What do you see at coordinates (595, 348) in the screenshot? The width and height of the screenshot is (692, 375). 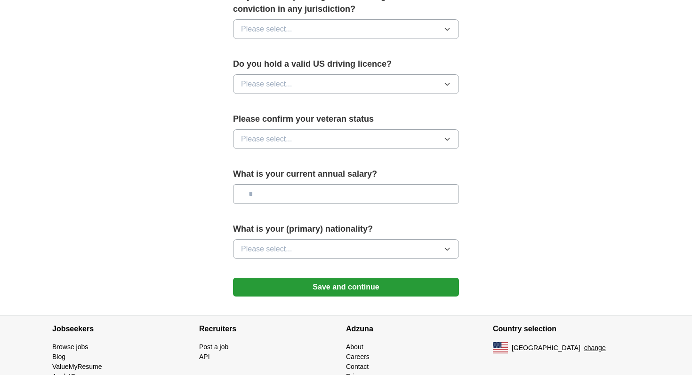 I see `button: change` at bounding box center [595, 348].